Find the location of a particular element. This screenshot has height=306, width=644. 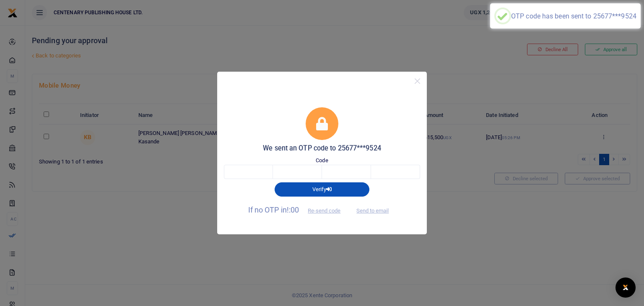

button: Verify is located at coordinates (322, 190).